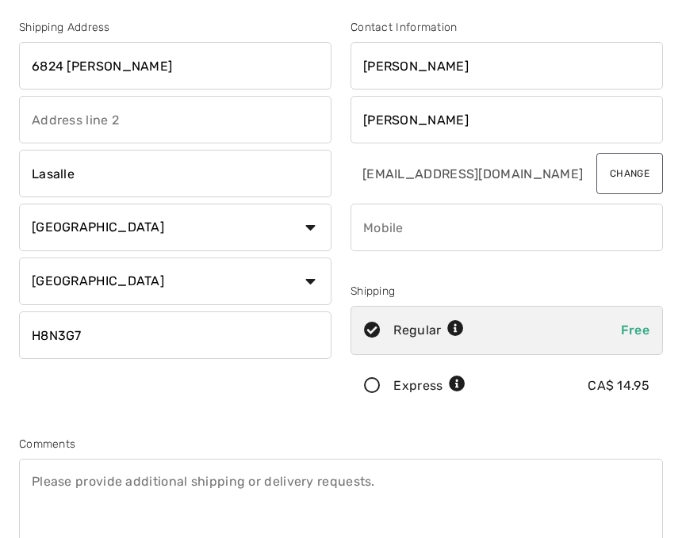  Describe the element at coordinates (507, 228) in the screenshot. I see `input: Mobile` at that location.